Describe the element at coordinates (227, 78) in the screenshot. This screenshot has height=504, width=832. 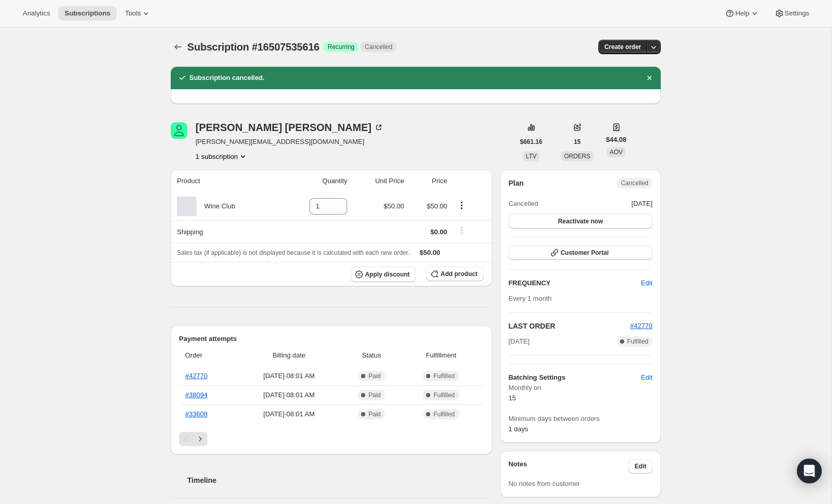
I see `h2: Subscription cancelled.` at that location.